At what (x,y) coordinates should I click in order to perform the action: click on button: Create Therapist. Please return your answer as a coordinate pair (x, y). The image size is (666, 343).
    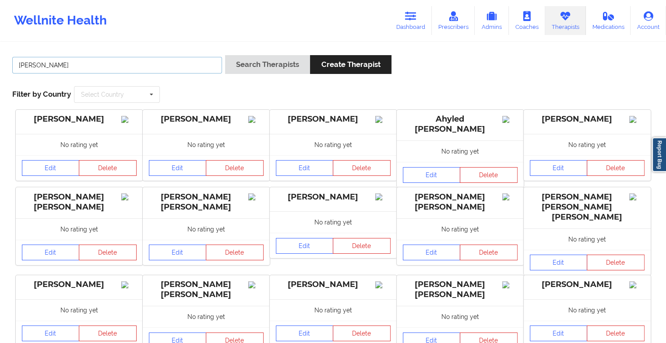
    Looking at the image, I should click on (350, 64).